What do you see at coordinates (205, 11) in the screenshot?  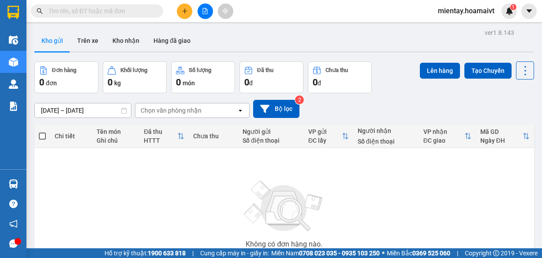 I see `span: file-add` at bounding box center [205, 11].